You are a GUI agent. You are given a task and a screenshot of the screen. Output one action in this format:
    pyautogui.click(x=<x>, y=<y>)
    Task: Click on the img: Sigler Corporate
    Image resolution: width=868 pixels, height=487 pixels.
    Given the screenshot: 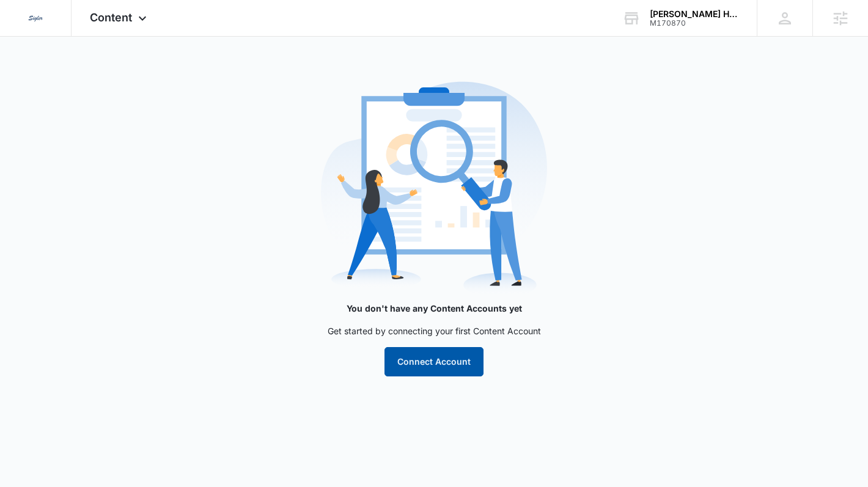 What is the action you would take?
    pyautogui.click(x=35, y=18)
    